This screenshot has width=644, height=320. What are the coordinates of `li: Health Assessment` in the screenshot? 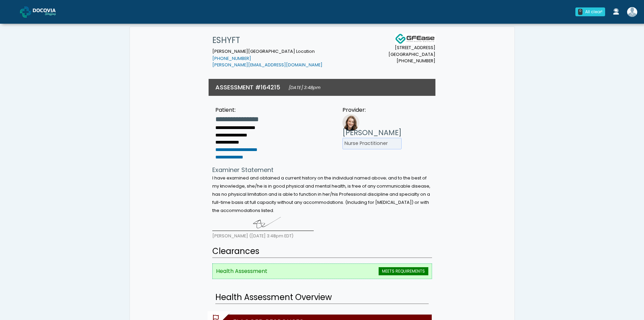 It's located at (322, 271).